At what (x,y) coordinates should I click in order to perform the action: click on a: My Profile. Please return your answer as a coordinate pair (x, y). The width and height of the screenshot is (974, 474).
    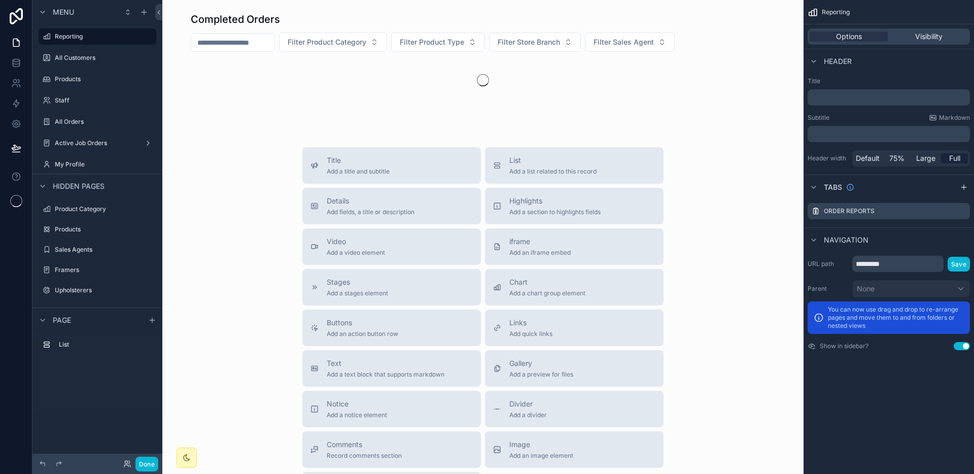
    Looking at the image, I should click on (97, 164).